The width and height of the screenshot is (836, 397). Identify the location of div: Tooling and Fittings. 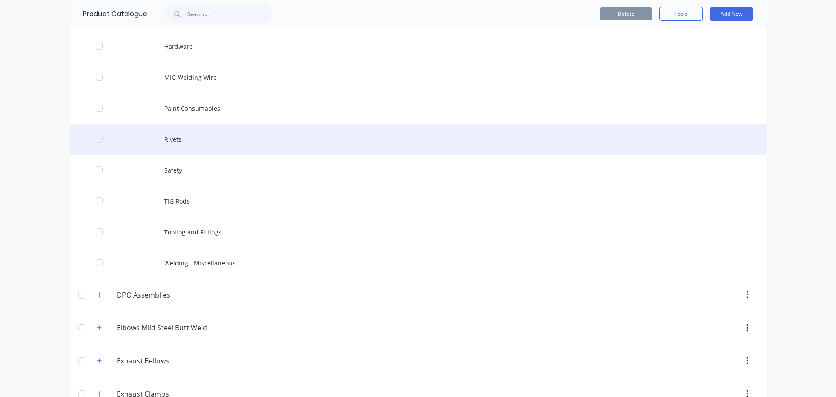
(418, 232).